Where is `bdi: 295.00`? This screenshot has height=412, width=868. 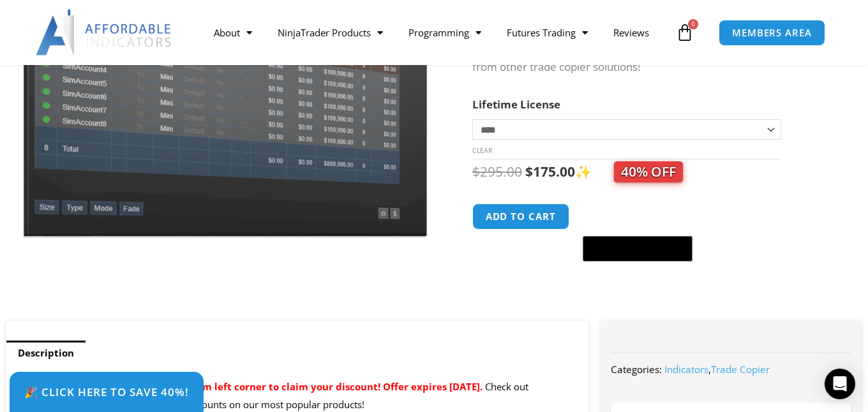
bdi: 295.00 is located at coordinates (497, 171).